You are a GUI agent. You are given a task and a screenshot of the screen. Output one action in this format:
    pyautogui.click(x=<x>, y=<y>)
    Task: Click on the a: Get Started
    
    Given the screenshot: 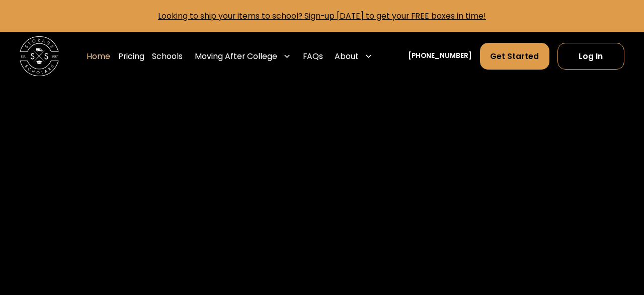 What is the action you would take?
    pyautogui.click(x=515, y=56)
    